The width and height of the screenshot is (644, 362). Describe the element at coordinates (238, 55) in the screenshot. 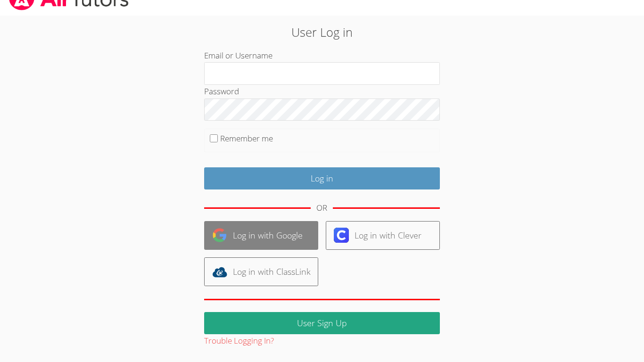

I see `label: Email or Username` at that location.